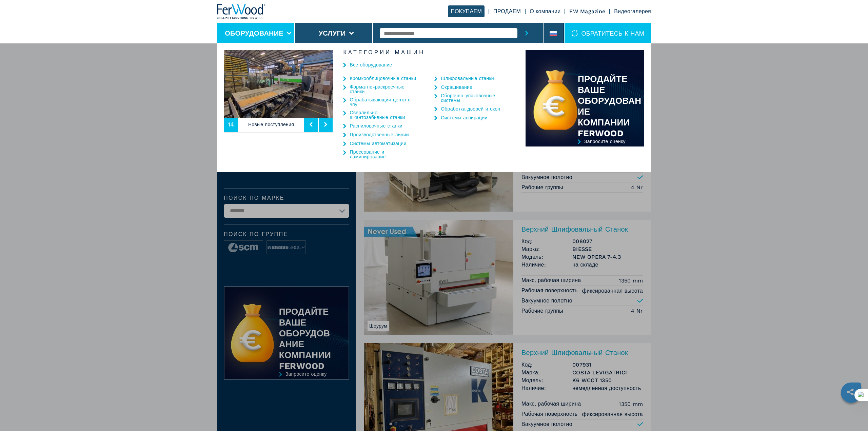 The height and width of the screenshot is (431, 868). I want to click on a: FW Magazine, so click(588, 11).